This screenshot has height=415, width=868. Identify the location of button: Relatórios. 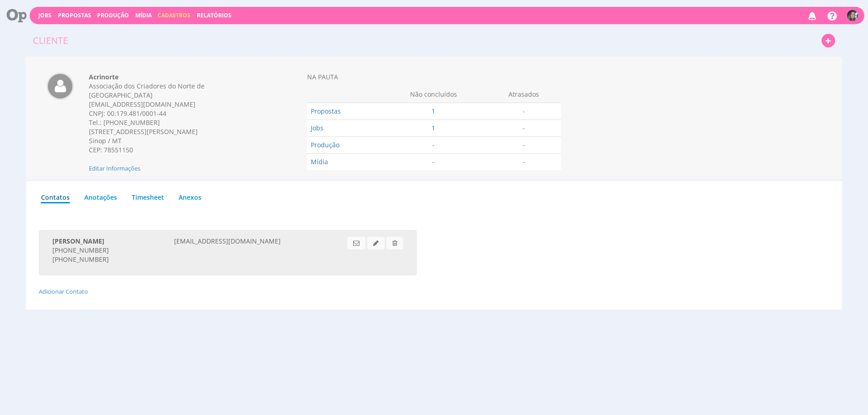
(214, 15).